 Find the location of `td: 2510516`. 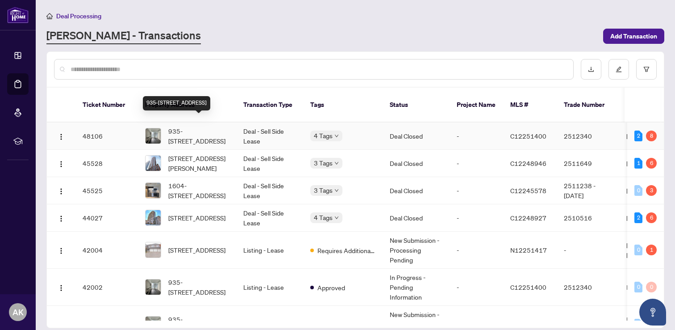

td: 2510516 is located at coordinates (588, 217).